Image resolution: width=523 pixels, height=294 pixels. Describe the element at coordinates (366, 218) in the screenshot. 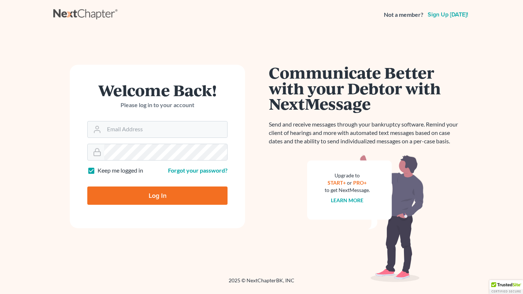

I see `img: nextmessage_bg-59042aed3d76b12b5cd301f8e5b87938c9018125f34e5fa2b7a6b67550977c72.svg` at that location.